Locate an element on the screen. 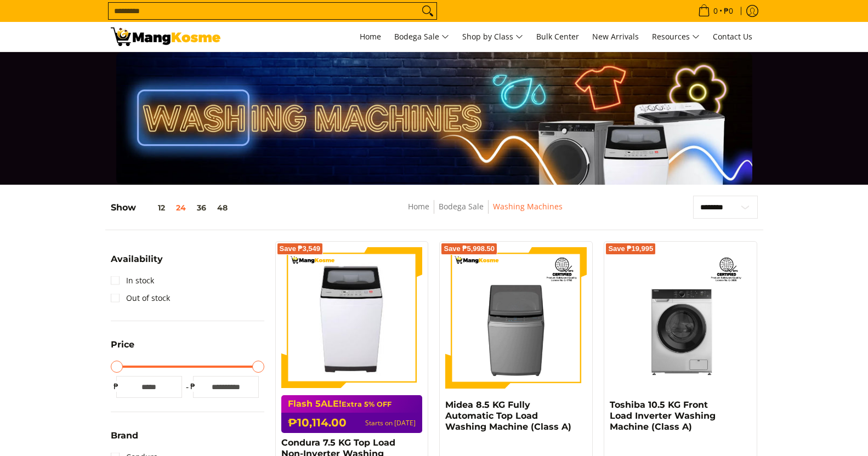  span: Save ₱19,995 is located at coordinates (631, 249).